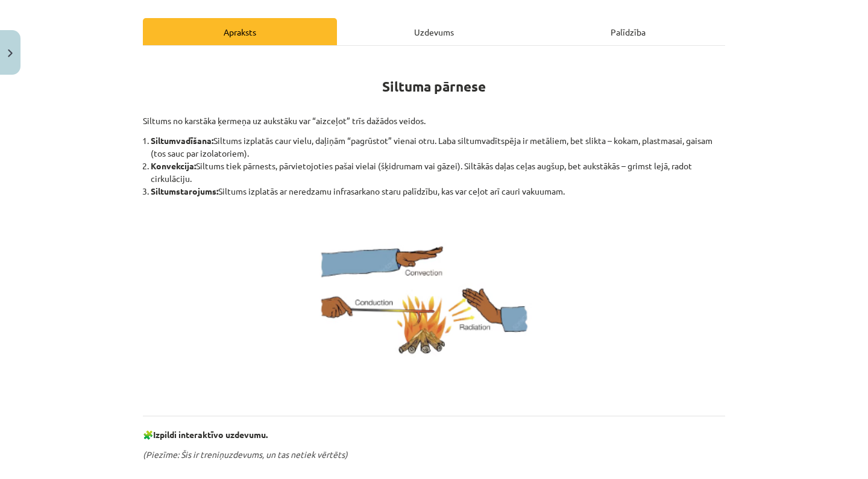 The height and width of the screenshot is (479, 868). Describe the element at coordinates (628, 31) in the screenshot. I see `div: Palīdzība` at that location.